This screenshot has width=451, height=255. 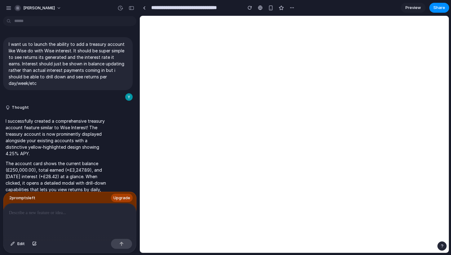 I want to click on a: Preview, so click(x=413, y=8).